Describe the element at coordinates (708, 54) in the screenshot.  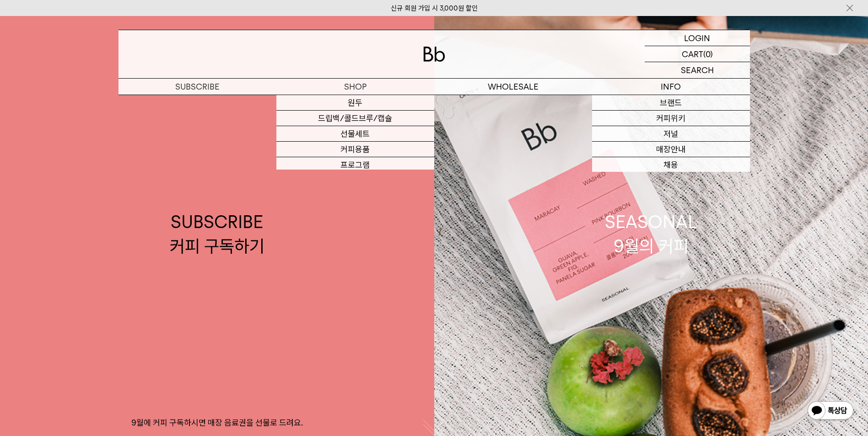
I see `p: (0)` at that location.